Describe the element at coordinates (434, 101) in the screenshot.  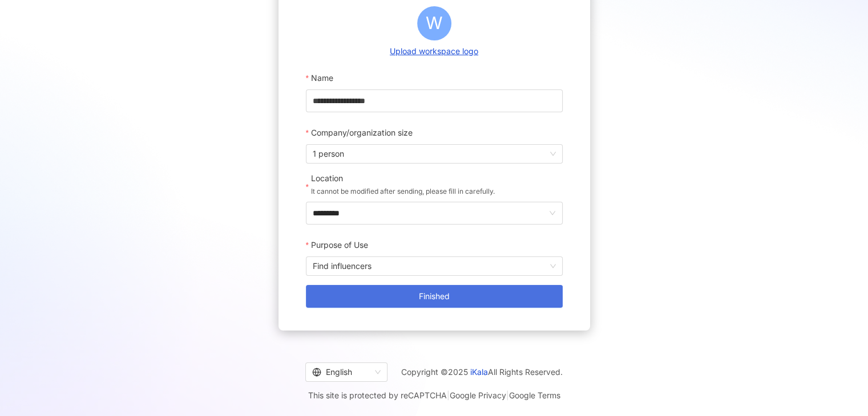
I see `input: Name` at that location.